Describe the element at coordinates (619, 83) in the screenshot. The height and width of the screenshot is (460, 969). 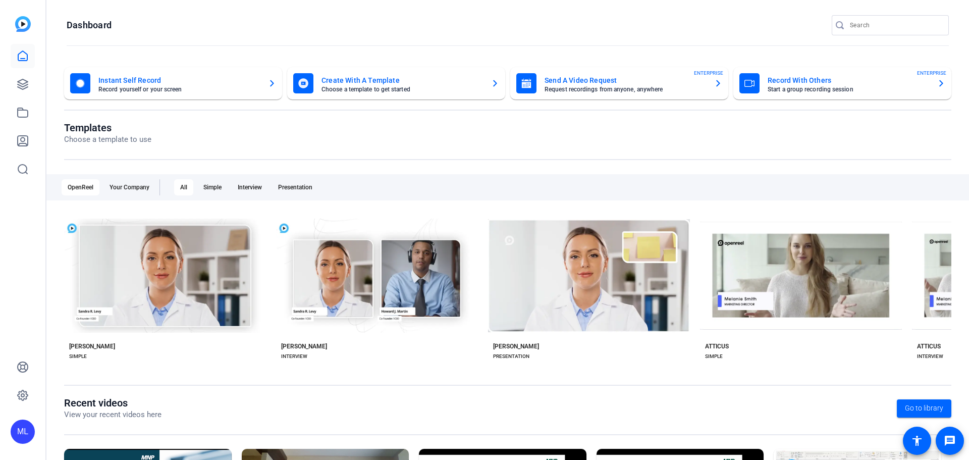
I see `button: Send A Video RequestRequest recordings from anyone, anywhereENTERPRISE` at that location.